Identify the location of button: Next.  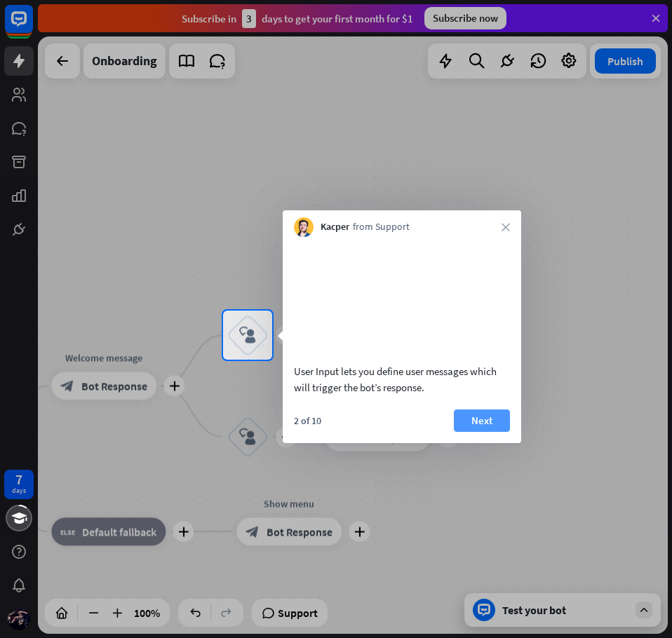
(482, 421).